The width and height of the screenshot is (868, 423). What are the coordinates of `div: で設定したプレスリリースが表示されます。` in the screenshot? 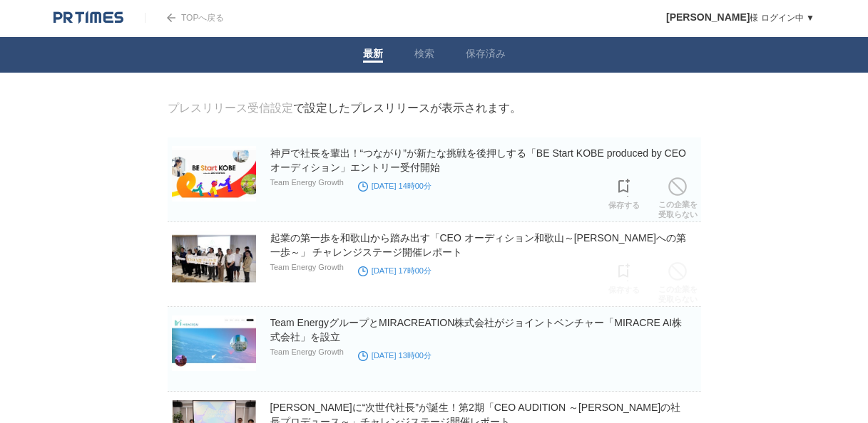 It's located at (344, 109).